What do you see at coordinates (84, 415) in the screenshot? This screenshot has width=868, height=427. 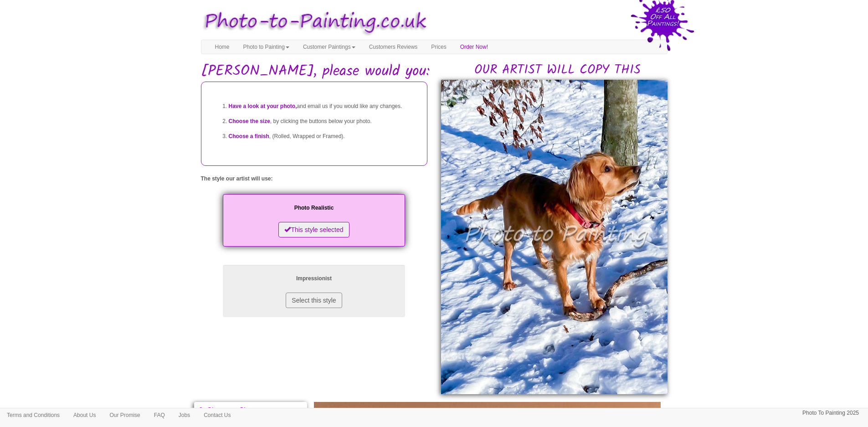 I see `a: About Us` at bounding box center [84, 415].